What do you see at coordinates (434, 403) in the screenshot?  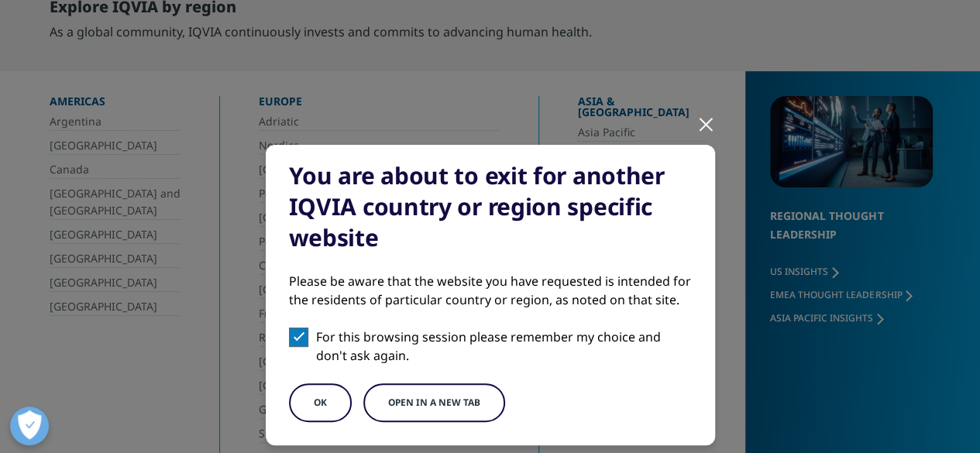 I see `button: Open in a new tab` at bounding box center [434, 403].